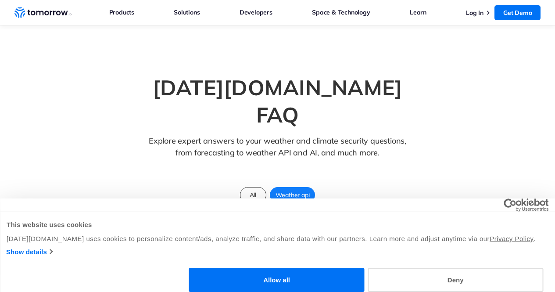  What do you see at coordinates (512, 238) in the screenshot?
I see `a: Privacy Policy` at bounding box center [512, 238].